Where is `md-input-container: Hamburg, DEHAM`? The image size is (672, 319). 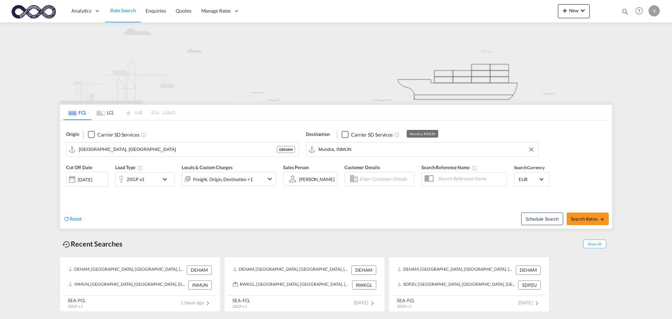
md-input-container: Hamburg, DEHAM is located at coordinates (182, 149).